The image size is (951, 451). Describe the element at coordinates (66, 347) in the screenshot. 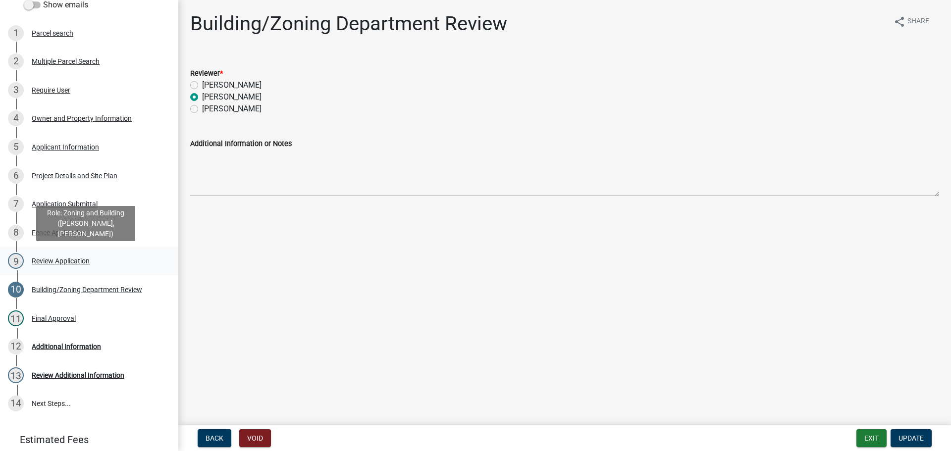

I see `div: Additional Information` at that location.